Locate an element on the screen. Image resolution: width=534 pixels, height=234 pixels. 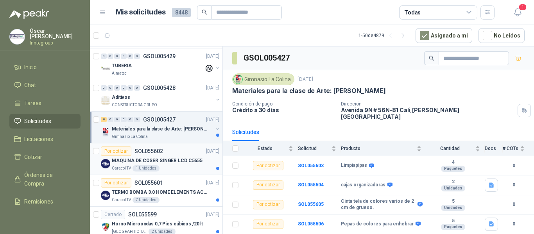
div: Cerrado is located at coordinates (113, 214).